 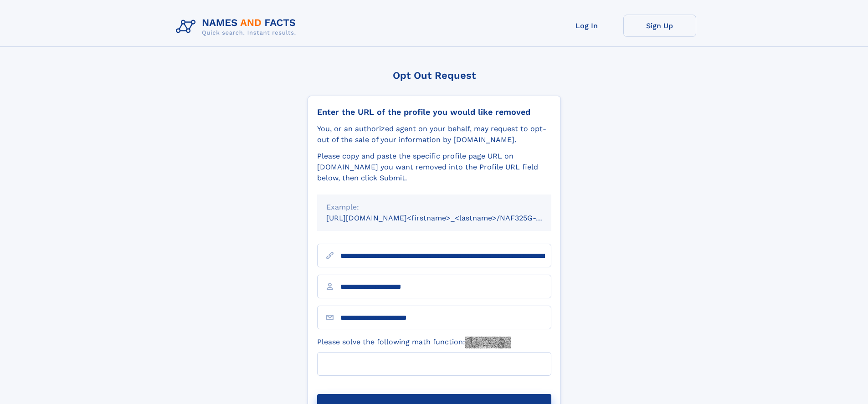 What do you see at coordinates (660, 26) in the screenshot?
I see `a: Sign Up` at bounding box center [660, 26].